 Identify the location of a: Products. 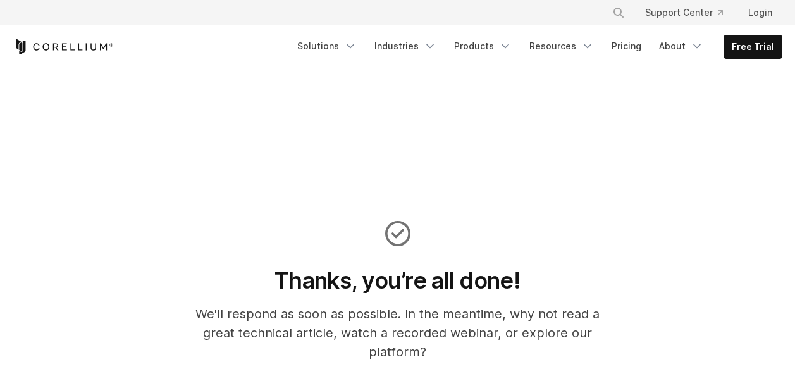
(482, 46).